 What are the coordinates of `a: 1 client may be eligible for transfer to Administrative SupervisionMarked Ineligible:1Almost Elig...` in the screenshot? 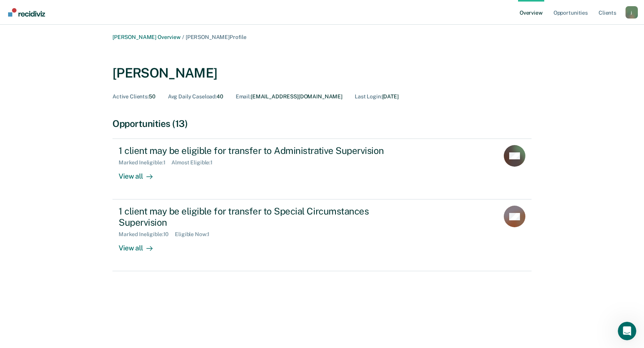 It's located at (322, 169).